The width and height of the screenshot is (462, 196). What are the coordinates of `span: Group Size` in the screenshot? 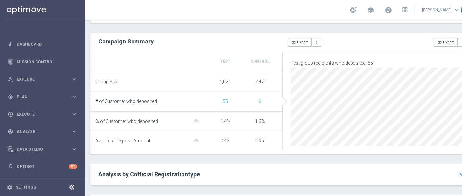 It's located at (107, 82).